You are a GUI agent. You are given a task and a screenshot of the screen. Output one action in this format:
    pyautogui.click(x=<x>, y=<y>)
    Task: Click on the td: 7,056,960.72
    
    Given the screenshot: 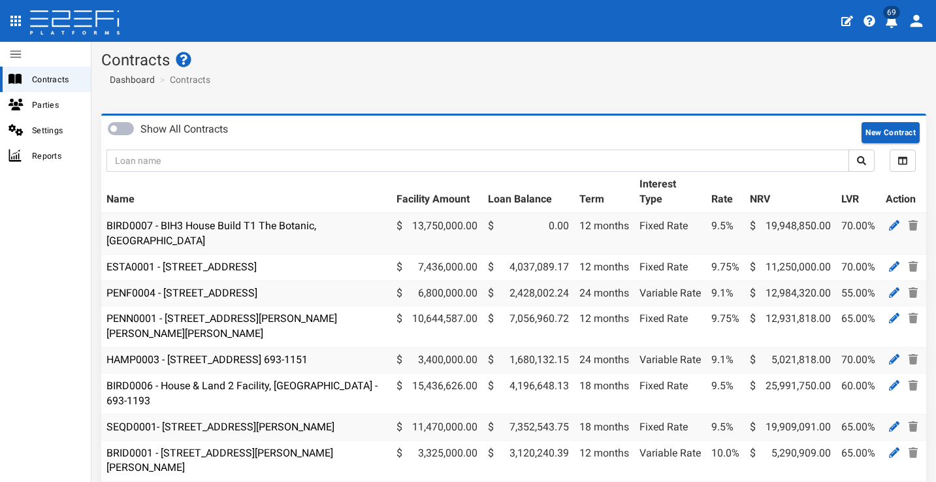 What is the action you would take?
    pyautogui.click(x=529, y=327)
    